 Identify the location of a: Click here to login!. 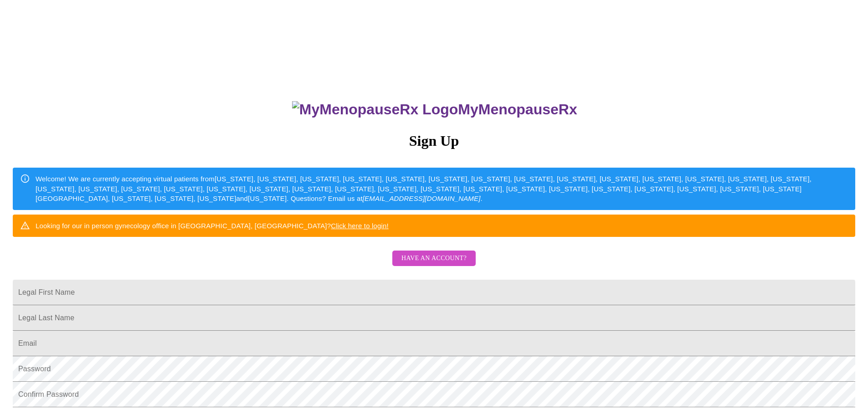
(359, 225).